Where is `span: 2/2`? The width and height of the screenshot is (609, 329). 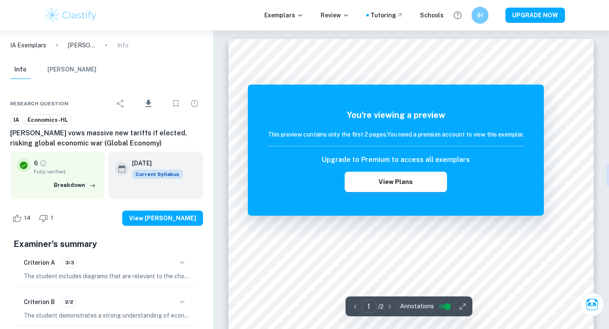
span: 2/2 is located at coordinates (69, 302).